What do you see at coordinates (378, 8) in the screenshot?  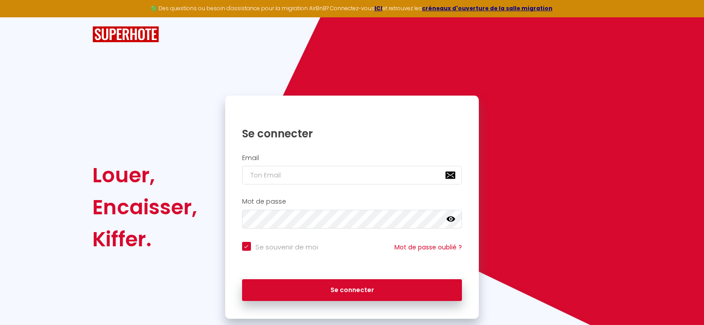 I see `a: ICI` at bounding box center [378, 8].